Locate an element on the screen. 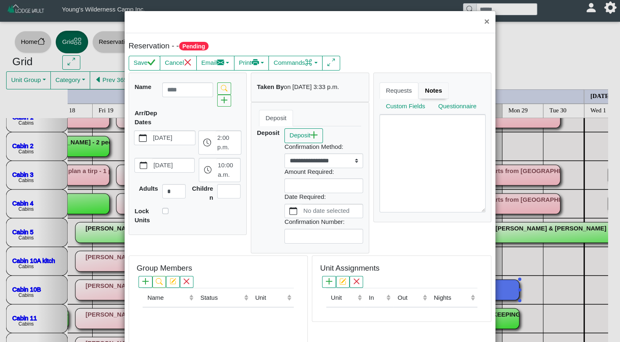 This screenshot has height=342, width=620. button: Cancelx is located at coordinates (178, 63).